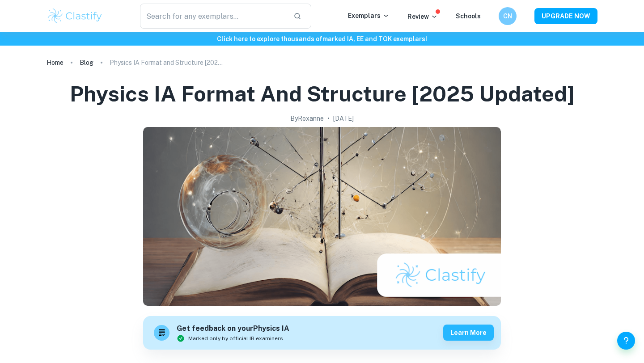 This screenshot has width=644, height=363. Describe the element at coordinates (368, 15) in the screenshot. I see `p: Exemplars` at that location.